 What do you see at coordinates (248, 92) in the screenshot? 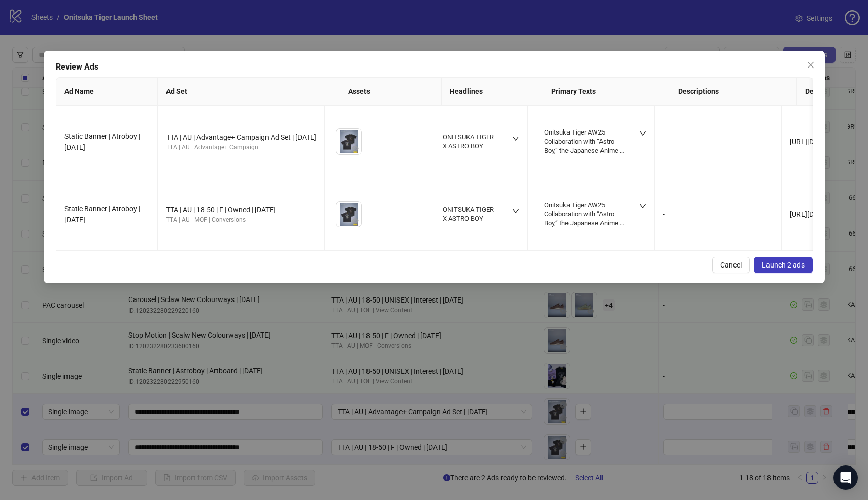
I see `th: Ad Set` at bounding box center [248, 92].